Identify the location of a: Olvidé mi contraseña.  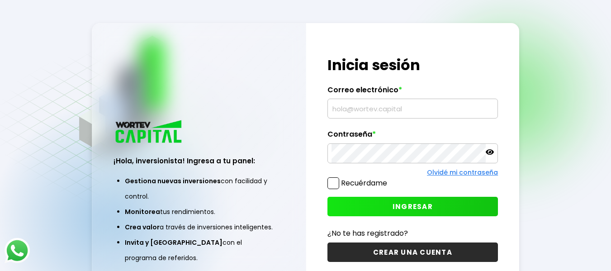
(462, 172).